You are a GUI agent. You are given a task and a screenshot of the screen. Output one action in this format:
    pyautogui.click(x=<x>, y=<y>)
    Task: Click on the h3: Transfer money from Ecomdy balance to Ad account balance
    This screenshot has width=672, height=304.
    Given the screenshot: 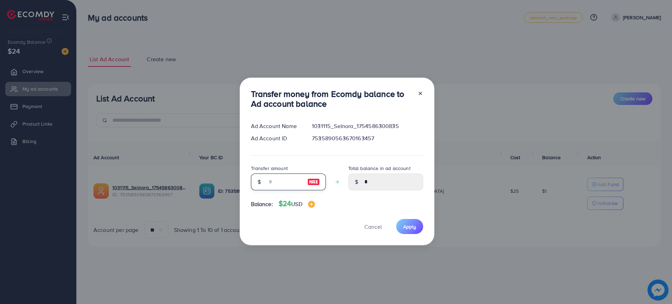 What is the action you would take?
    pyautogui.click(x=331, y=99)
    